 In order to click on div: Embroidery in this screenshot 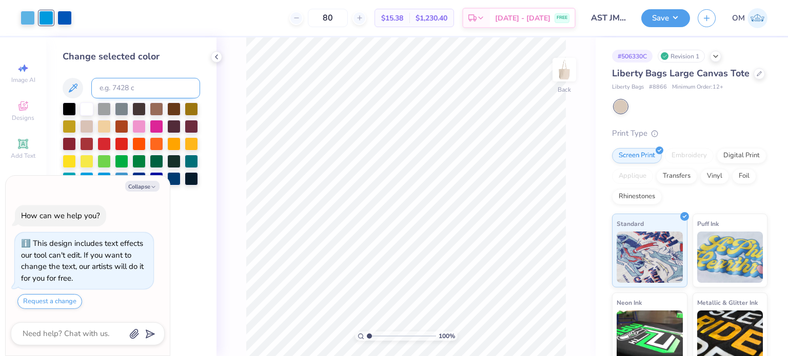, I will do `click(689, 156)`.